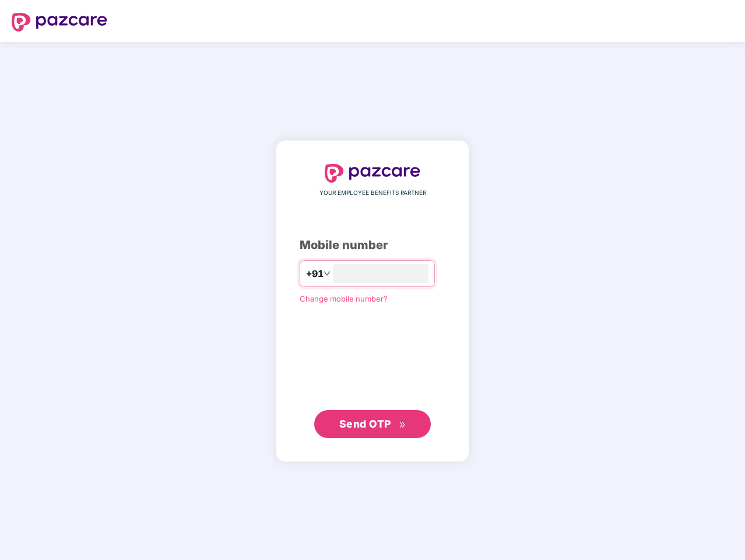 The image size is (745, 560). What do you see at coordinates (372, 424) in the screenshot?
I see `button: Send OTPdouble-right` at bounding box center [372, 424].